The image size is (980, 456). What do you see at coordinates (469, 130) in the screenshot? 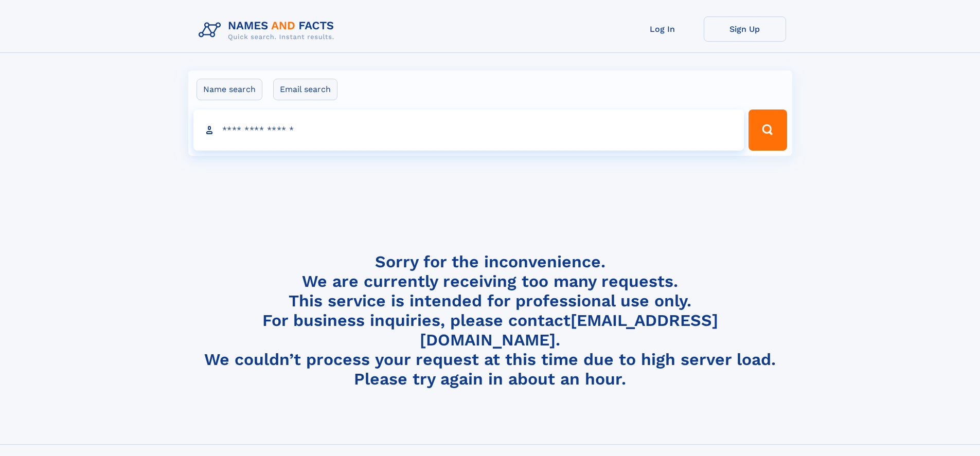
I see `input: search input` at bounding box center [469, 130].